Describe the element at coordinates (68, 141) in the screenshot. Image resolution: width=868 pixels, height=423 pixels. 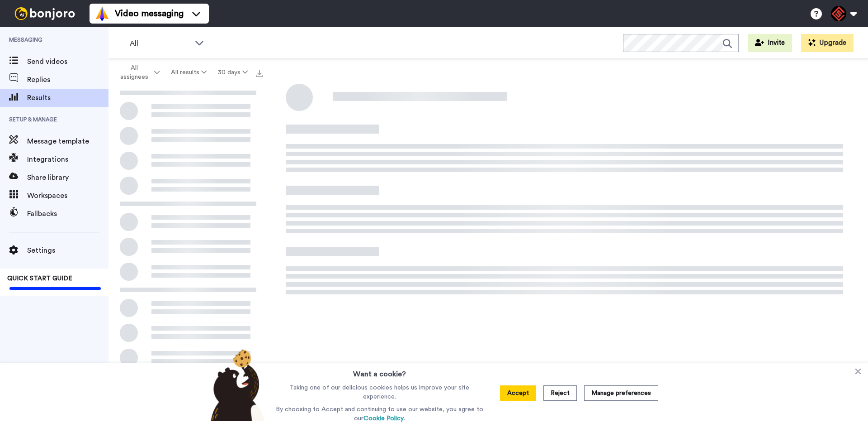
I see `span: Message template` at that location.